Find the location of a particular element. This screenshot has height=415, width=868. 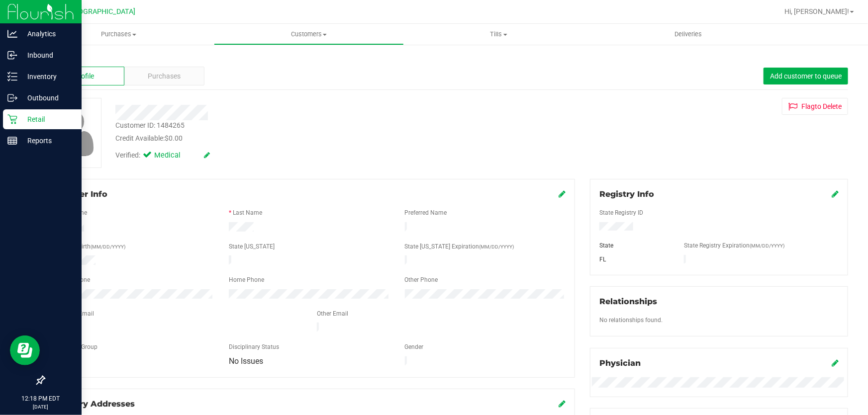

label: State Registry Expiration is located at coordinates (734, 246).